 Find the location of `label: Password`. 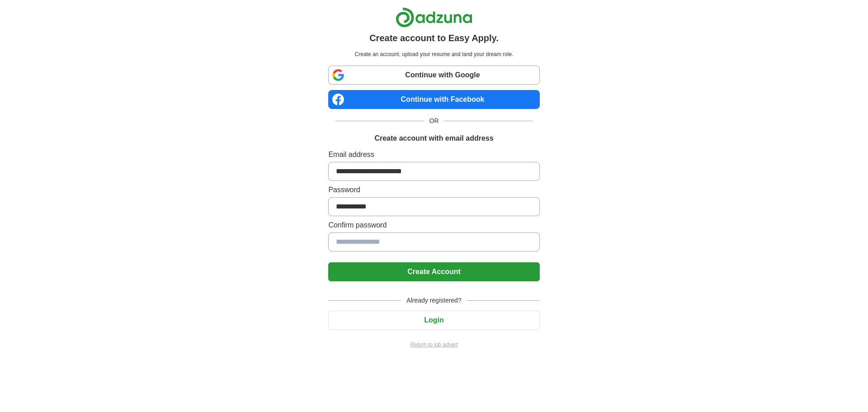

label: Password is located at coordinates (434, 190).